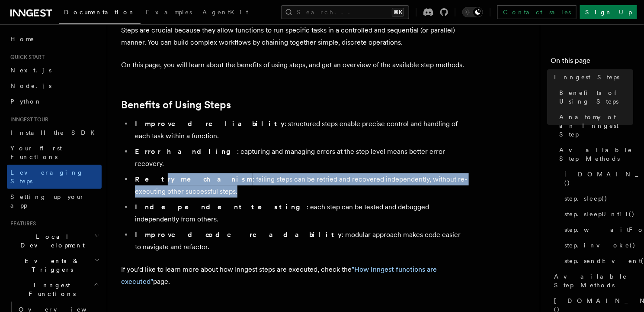 The width and height of the screenshot is (644, 312). Describe the element at coordinates (300, 130) in the screenshot. I see `li: : structured steps enable precise control and handling of each task within a function.` at that location.